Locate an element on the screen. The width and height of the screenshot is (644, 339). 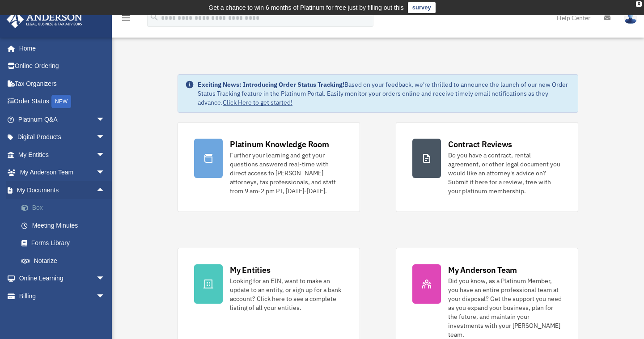
div: close is located at coordinates (638, 4).